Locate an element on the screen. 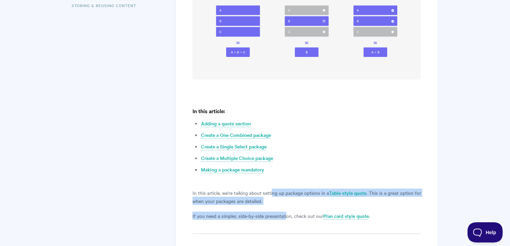  a: Table-style quote is located at coordinates (348, 193).